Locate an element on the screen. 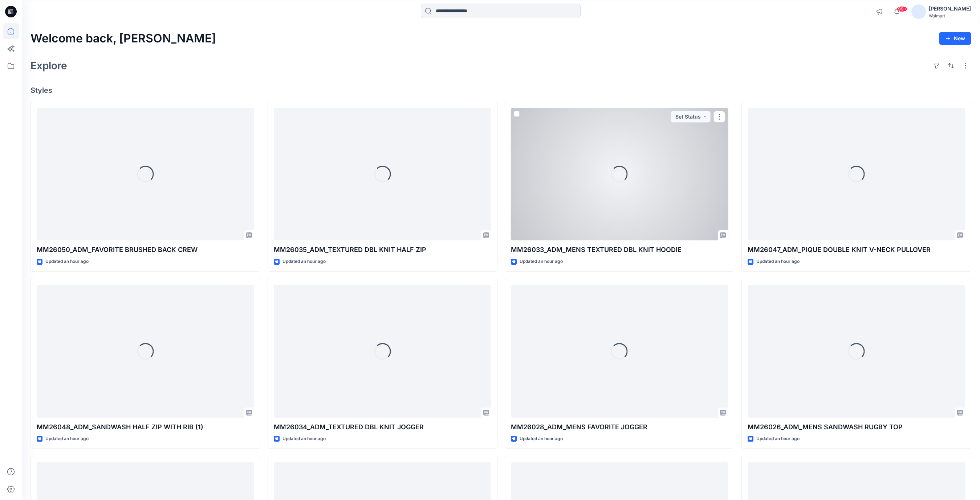 The width and height of the screenshot is (980, 500). p: MM26048_ADM_SANDWASH HALF ZIP WITH RIB (1) is located at coordinates (145, 428).